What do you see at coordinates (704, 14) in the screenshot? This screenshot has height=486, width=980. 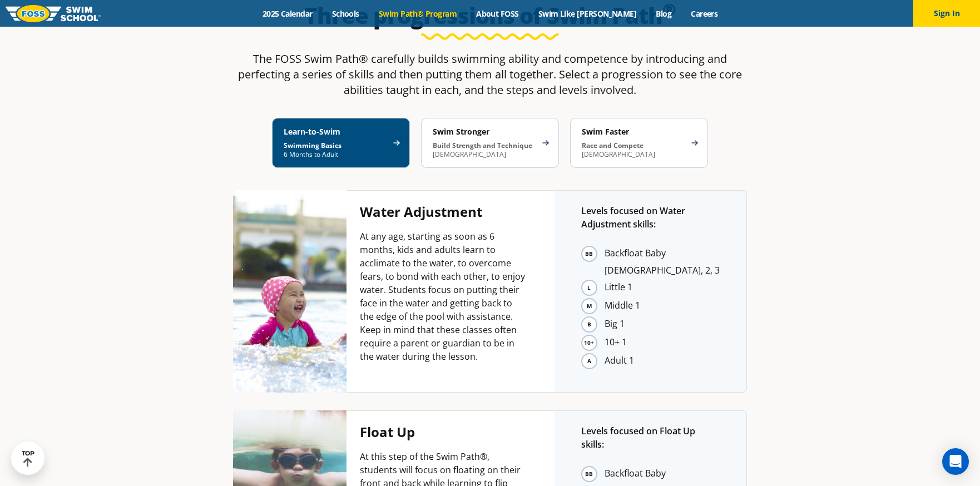 I see `a: Careers` at bounding box center [704, 14].